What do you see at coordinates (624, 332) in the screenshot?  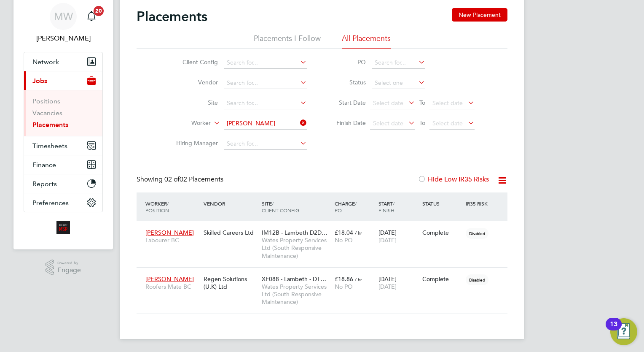 I see `button: Open Resource Center, 13 new notifications` at bounding box center [624, 332].